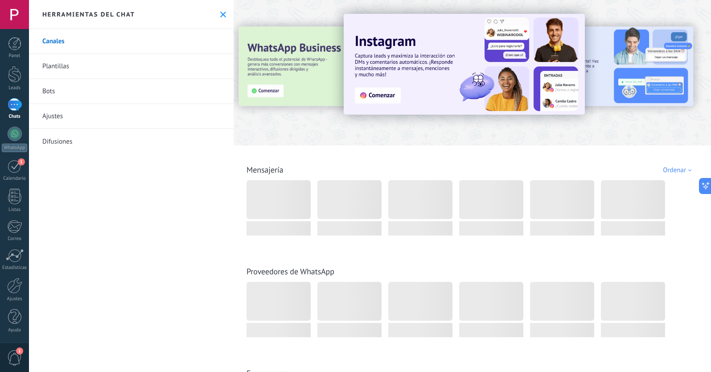  Describe the element at coordinates (15, 299) in the screenshot. I see `div: Ajustes` at that location.